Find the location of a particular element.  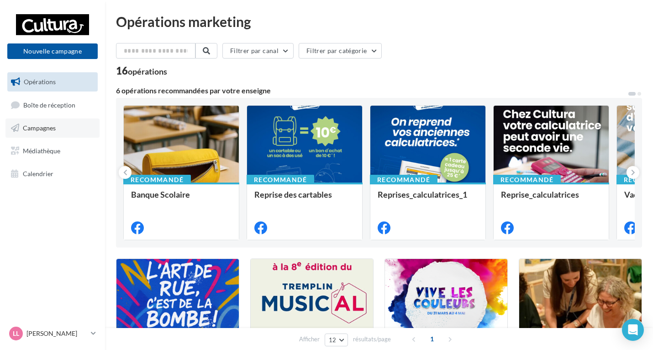

span: Calendrier is located at coordinates (38, 173).